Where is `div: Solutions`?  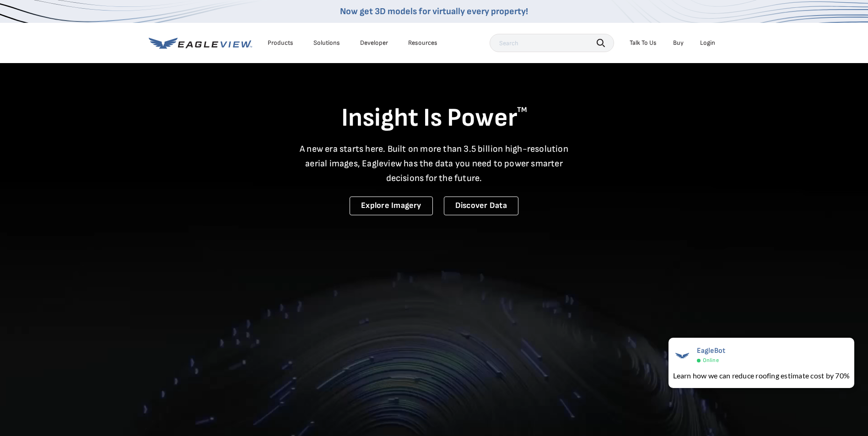
div: Solutions is located at coordinates (327, 43).